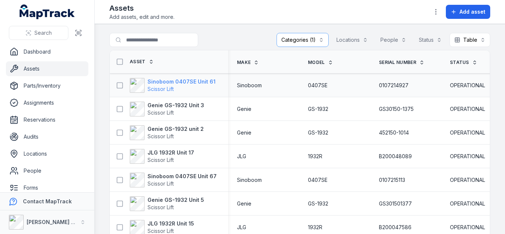 This screenshot has height=234, width=505. I want to click on button: People, so click(393, 40).